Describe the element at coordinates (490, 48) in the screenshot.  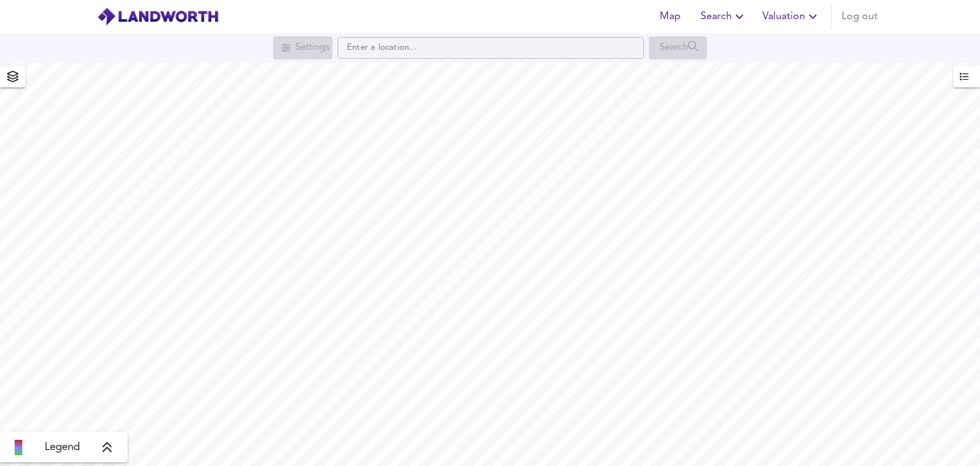
I see `input: Enter a location...` at that location.